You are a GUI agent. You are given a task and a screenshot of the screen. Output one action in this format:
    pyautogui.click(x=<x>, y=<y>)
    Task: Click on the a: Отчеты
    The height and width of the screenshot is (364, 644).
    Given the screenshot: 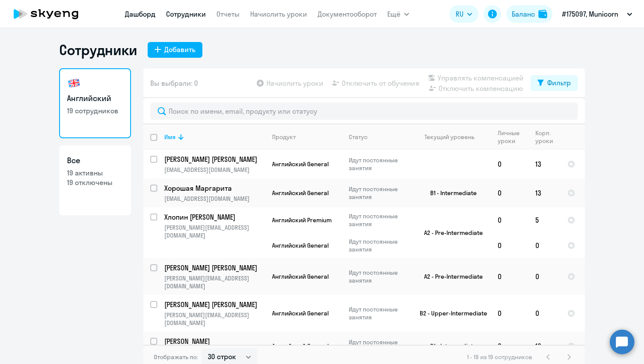 What is the action you would take?
    pyautogui.click(x=228, y=14)
    